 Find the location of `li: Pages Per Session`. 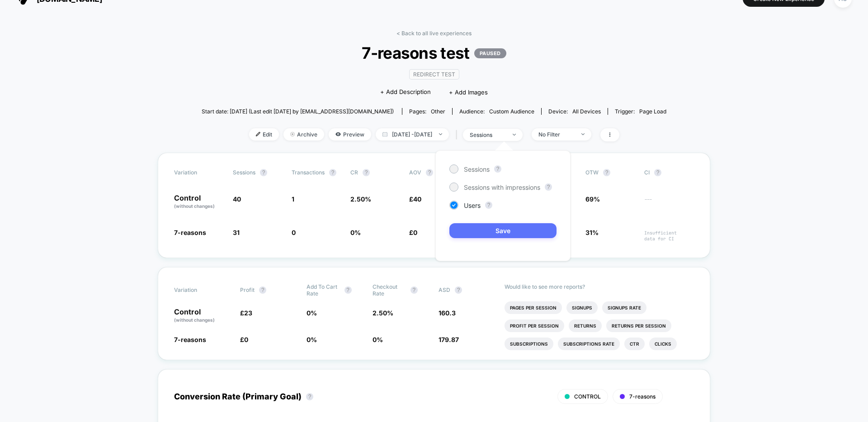

li: Pages Per Session is located at coordinates (533, 308).